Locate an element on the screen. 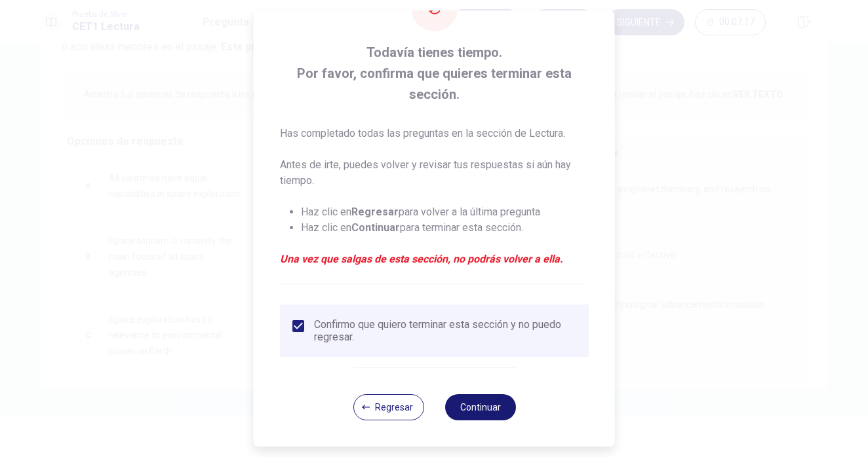 The width and height of the screenshot is (868, 457). strong: Continuar is located at coordinates (375, 228).